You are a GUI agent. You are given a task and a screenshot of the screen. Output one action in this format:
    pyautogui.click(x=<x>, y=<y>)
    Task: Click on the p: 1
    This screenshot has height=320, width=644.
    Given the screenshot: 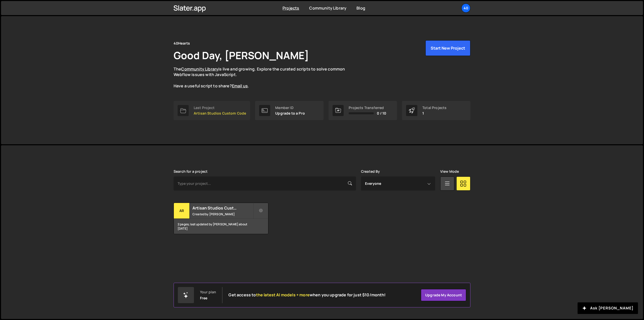 What is the action you would take?
    pyautogui.click(x=434, y=113)
    